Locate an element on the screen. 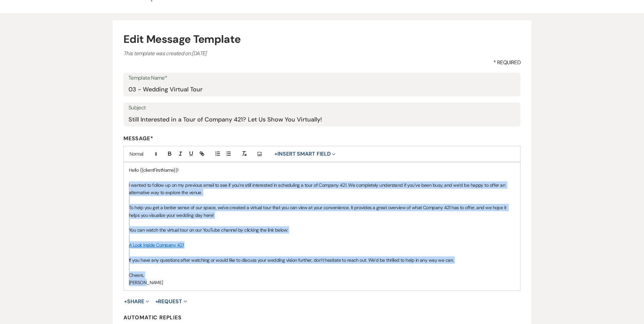  h4: Edit Message Template is located at coordinates (322, 39).